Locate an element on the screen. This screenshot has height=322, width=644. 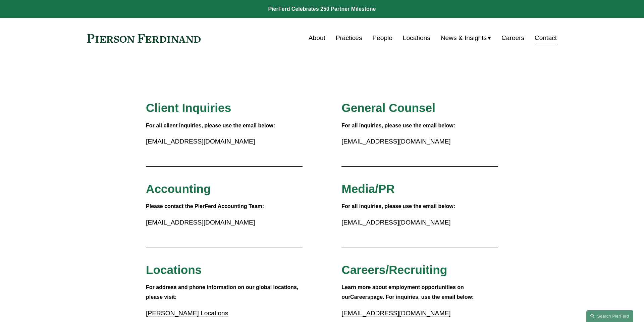
strong: page. For inquiries, use the email below: is located at coordinates (422, 297).